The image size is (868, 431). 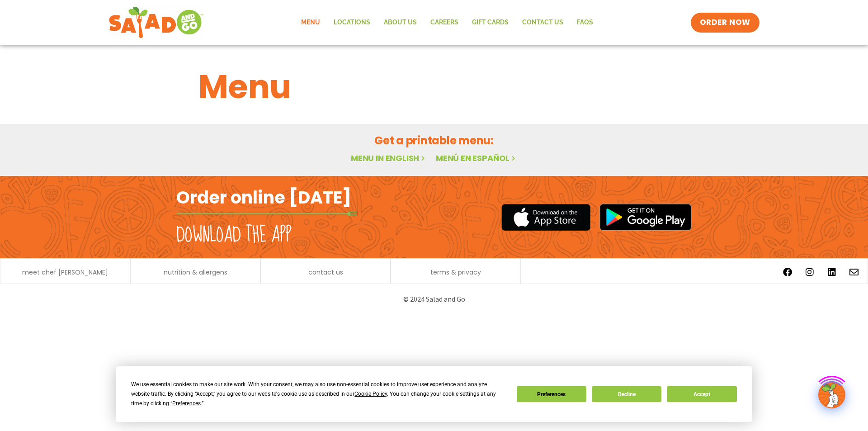 What do you see at coordinates (196, 272) in the screenshot?
I see `a: nutrition & allergens` at bounding box center [196, 272].